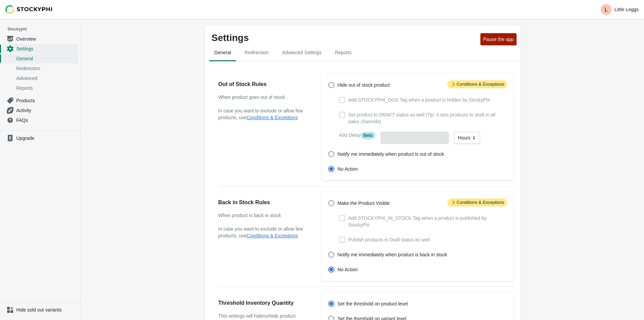  What do you see at coordinates (606, 10) in the screenshot?
I see `text: L` at bounding box center [606, 10].